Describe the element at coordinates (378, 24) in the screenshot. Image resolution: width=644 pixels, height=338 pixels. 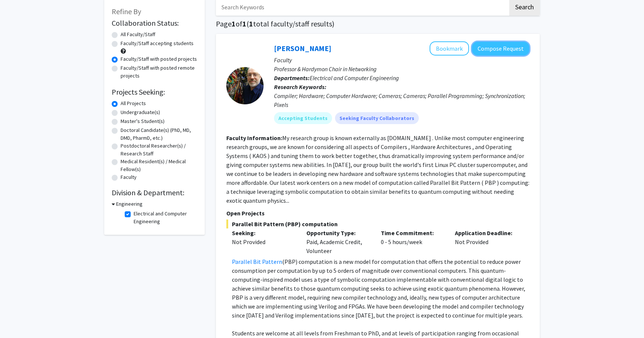
I see `h1: Page of ( total faculty/staff results)` at that location.